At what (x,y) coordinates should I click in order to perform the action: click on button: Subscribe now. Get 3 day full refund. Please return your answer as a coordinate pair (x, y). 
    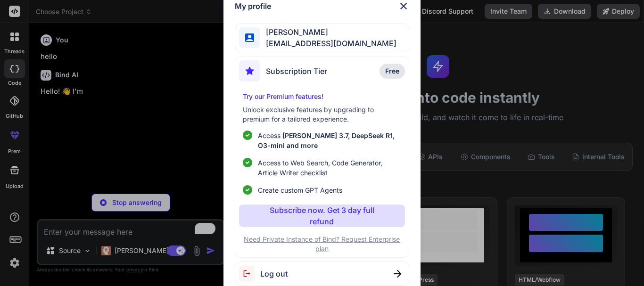
    Looking at the image, I should click on (322, 215).